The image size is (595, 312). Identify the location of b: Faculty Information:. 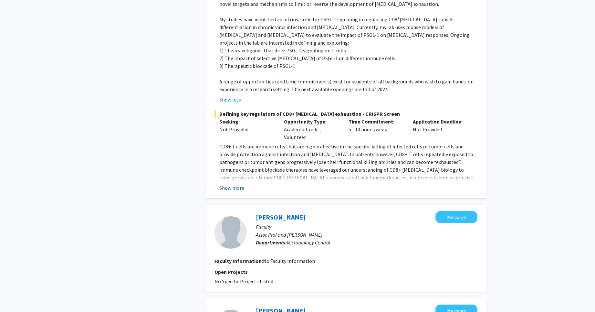
(239, 261).